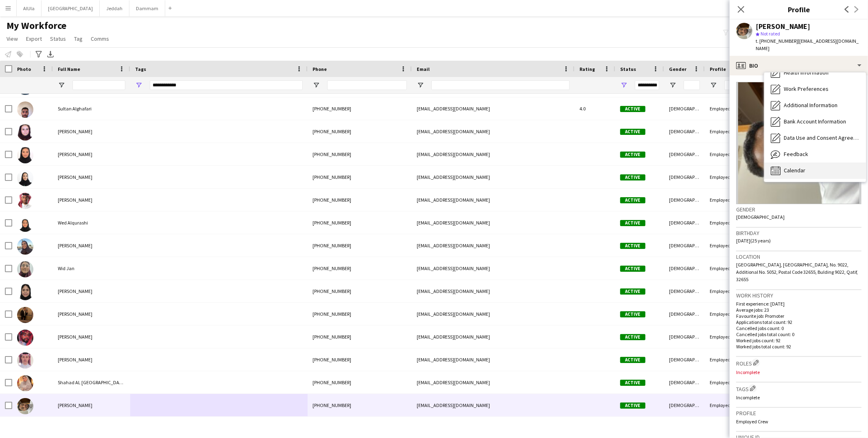  Describe the element at coordinates (25, 155) in the screenshot. I see `img: Tala Alsharif` at that location.